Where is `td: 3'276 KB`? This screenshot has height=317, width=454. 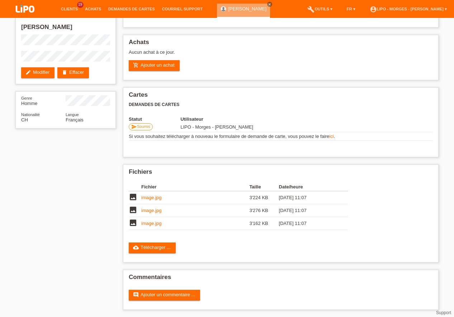 td: 3'276 KB is located at coordinates (264, 211).